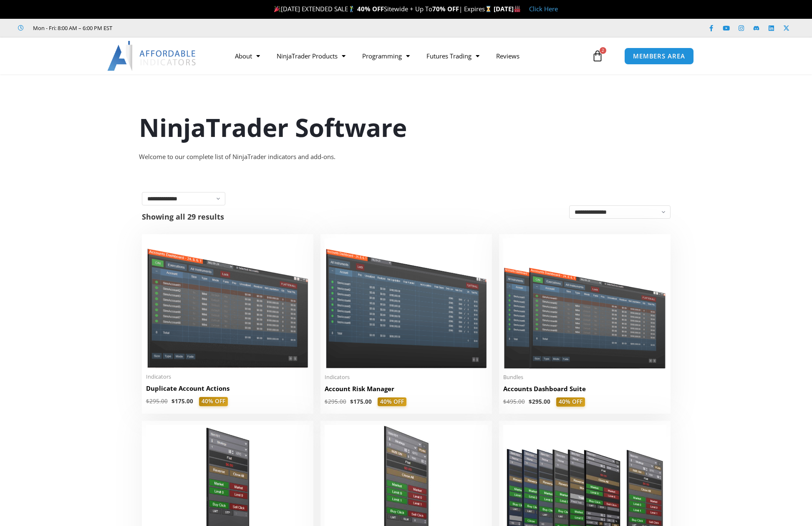 This screenshot has width=812, height=526. I want to click on strong: 40% OFF, so click(371, 9).